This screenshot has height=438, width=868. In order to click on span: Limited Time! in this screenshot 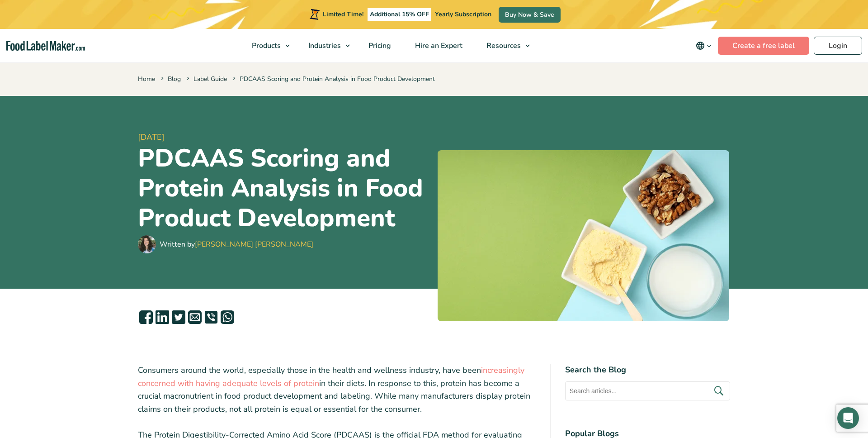, I will do `click(343, 14)`.